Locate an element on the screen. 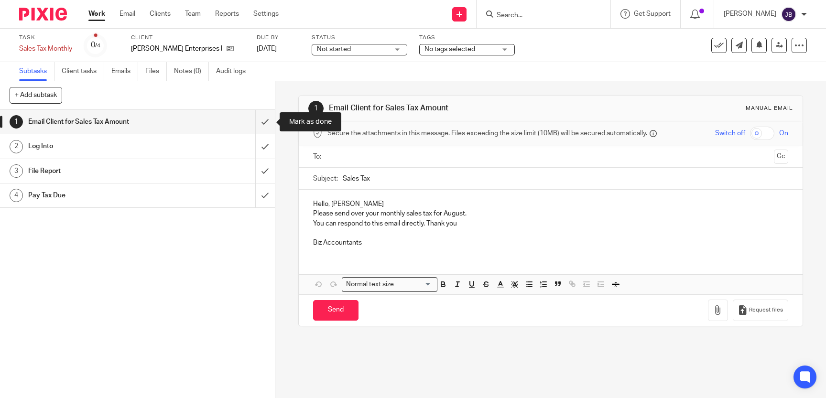 The height and width of the screenshot is (398, 826). img: svg%3E is located at coordinates (788, 14).